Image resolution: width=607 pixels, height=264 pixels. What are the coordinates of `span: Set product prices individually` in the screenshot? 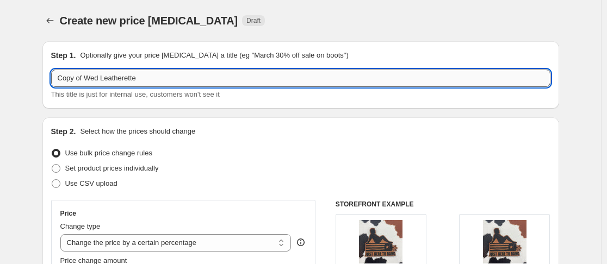 It's located at (112, 168).